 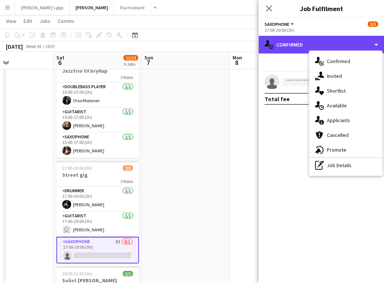 What do you see at coordinates (132, 7) in the screenshot?
I see `button: Flachs board` at bounding box center [132, 7].